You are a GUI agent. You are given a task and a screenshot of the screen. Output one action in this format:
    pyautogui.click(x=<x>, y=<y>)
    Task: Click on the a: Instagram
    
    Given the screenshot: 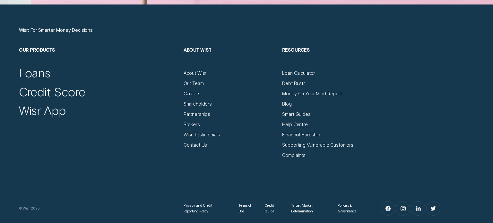 What is the action you would take?
    pyautogui.click(x=403, y=208)
    